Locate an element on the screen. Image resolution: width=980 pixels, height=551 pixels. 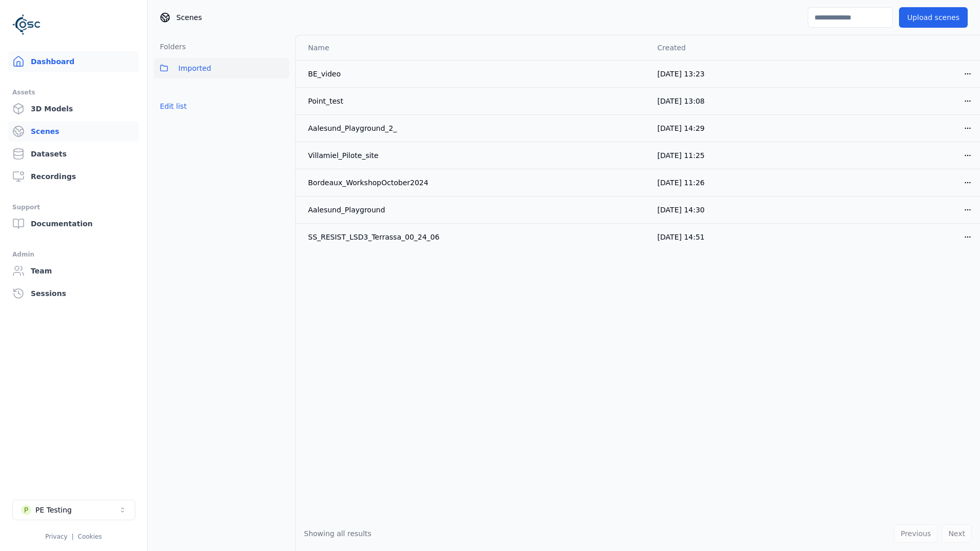
th: Name is located at coordinates (473, 47).